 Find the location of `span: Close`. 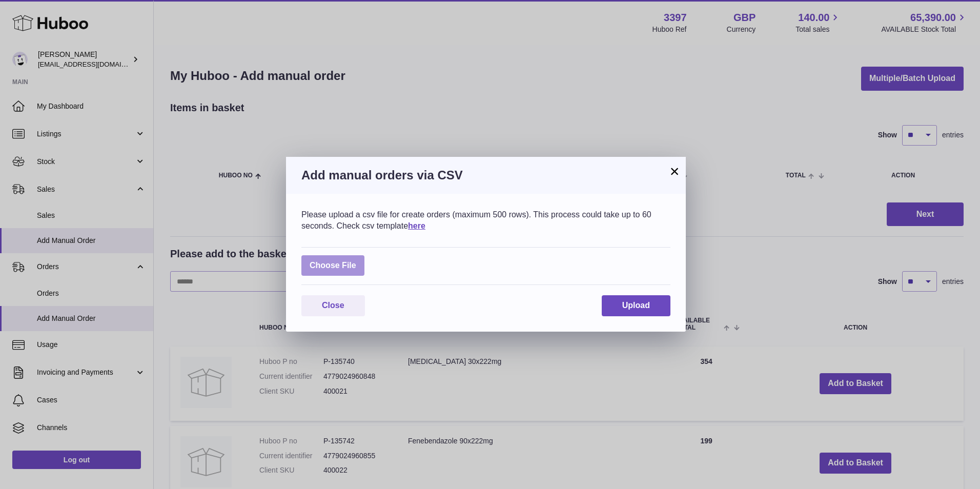

span: Close is located at coordinates (333, 306).